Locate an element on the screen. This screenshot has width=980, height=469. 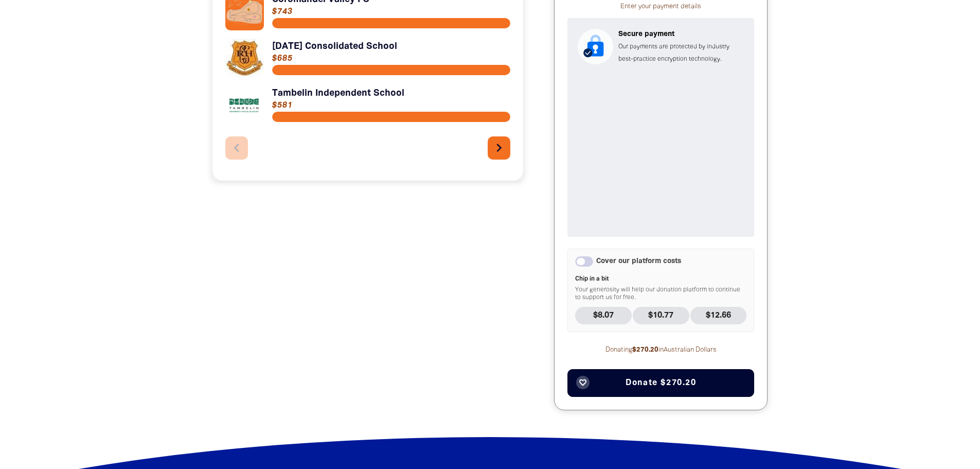
p: Our payments are protected by industry best-practice encryption technology. is located at coordinates (681, 53).